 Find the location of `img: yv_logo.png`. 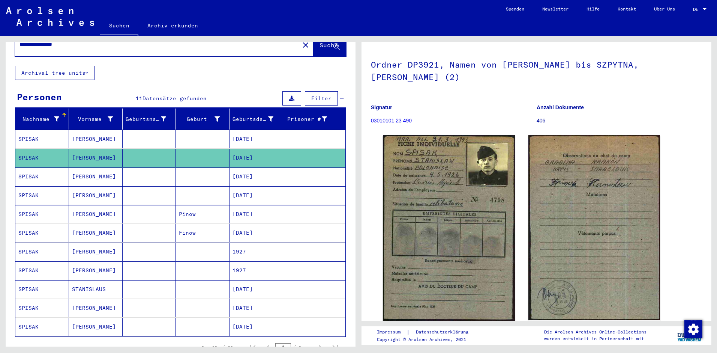

img: yv_logo.png is located at coordinates (690, 335).